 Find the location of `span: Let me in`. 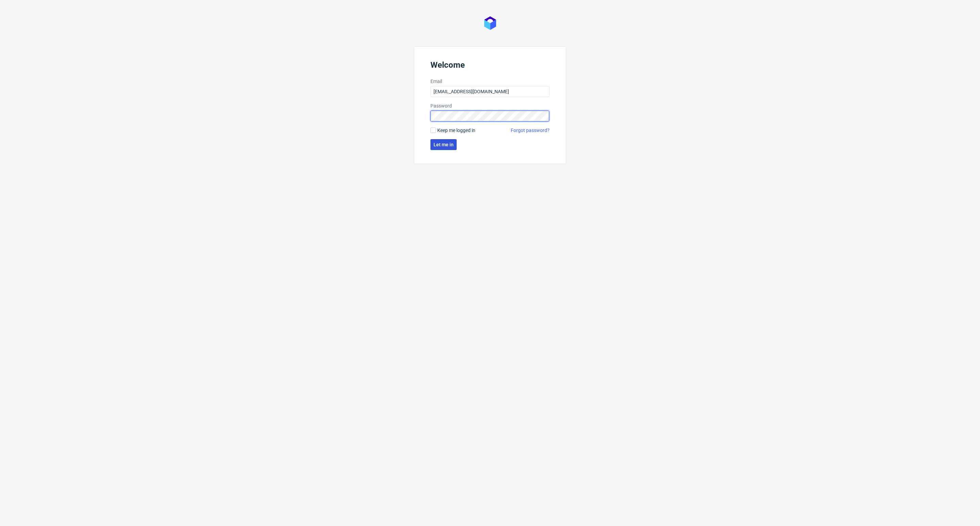

span: Let me in is located at coordinates (444, 145).